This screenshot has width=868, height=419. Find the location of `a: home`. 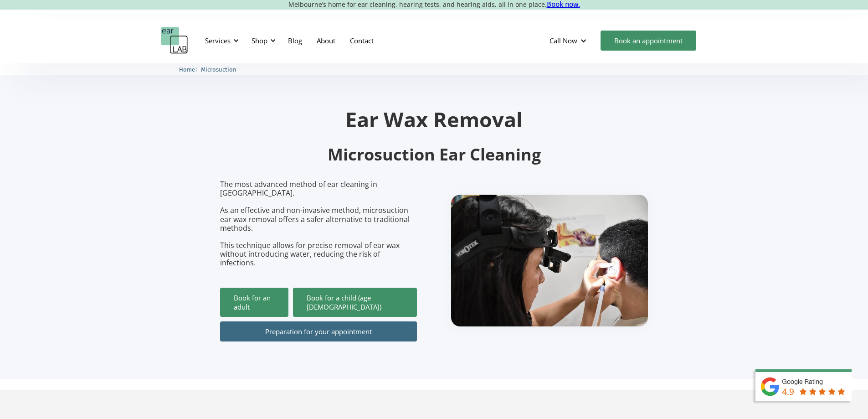

a: home is located at coordinates (175, 40).